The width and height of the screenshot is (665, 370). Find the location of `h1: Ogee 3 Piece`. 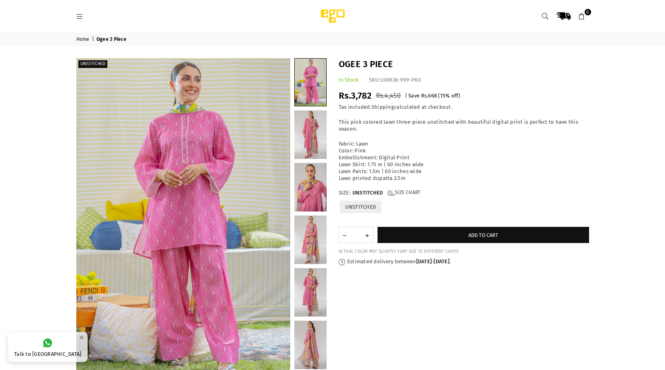

h1: Ogee 3 Piece is located at coordinates (464, 64).